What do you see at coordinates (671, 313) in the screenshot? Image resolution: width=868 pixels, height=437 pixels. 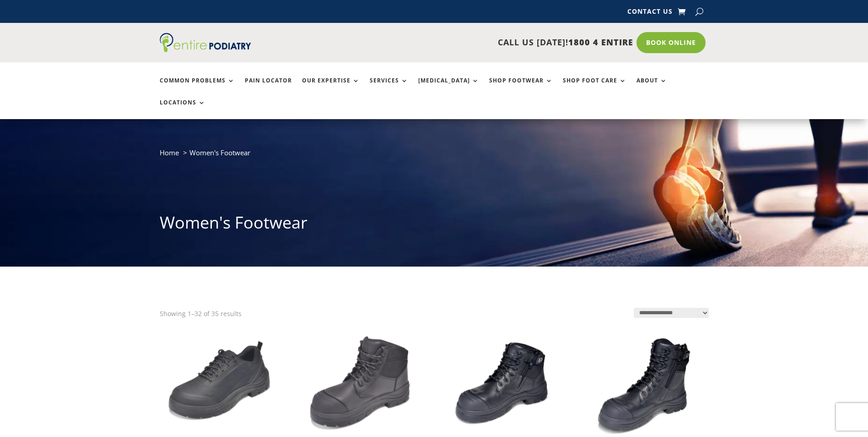 I see `select: Shop order` at bounding box center [671, 313].